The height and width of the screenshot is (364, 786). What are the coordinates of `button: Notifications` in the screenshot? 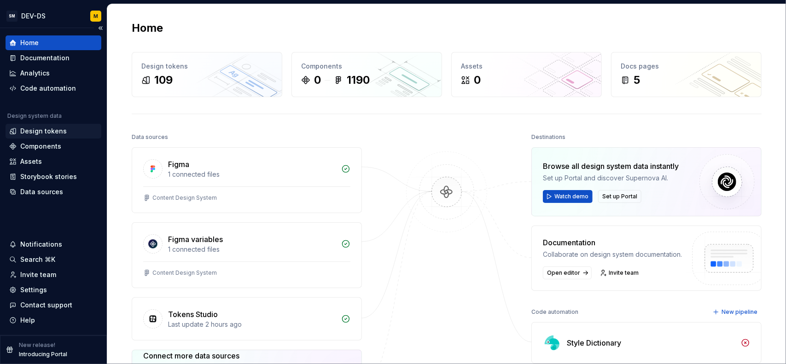 It's located at (53, 244).